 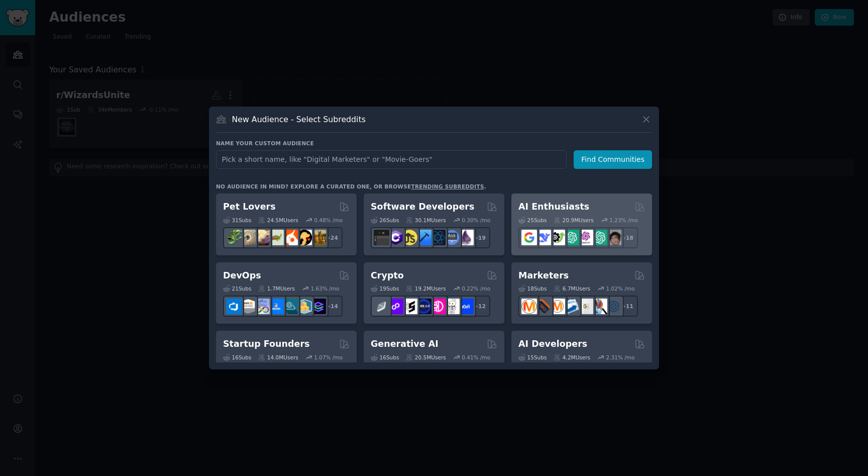 I want to click on div: 30.1M Users, so click(x=425, y=220).